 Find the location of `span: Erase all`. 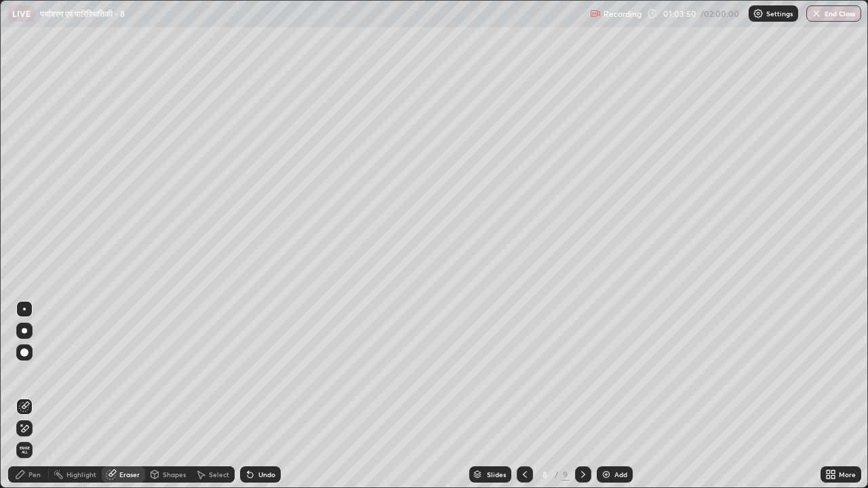

span: Erase all is located at coordinates (25, 450).